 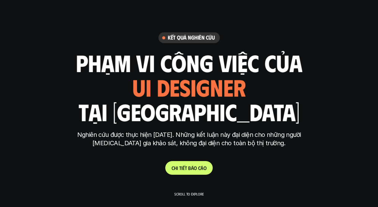 I want to click on p: Scroll to explore, so click(x=189, y=194).